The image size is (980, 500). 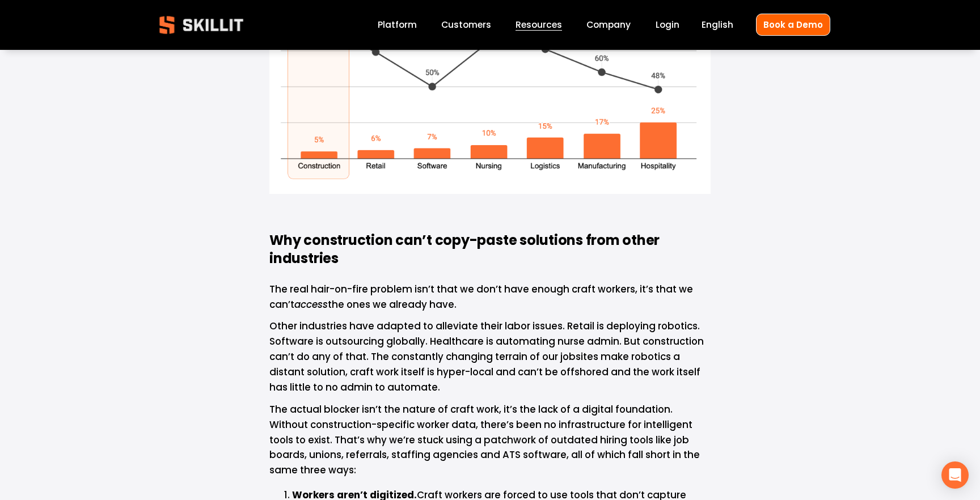 I want to click on a: Platform, so click(x=397, y=25).